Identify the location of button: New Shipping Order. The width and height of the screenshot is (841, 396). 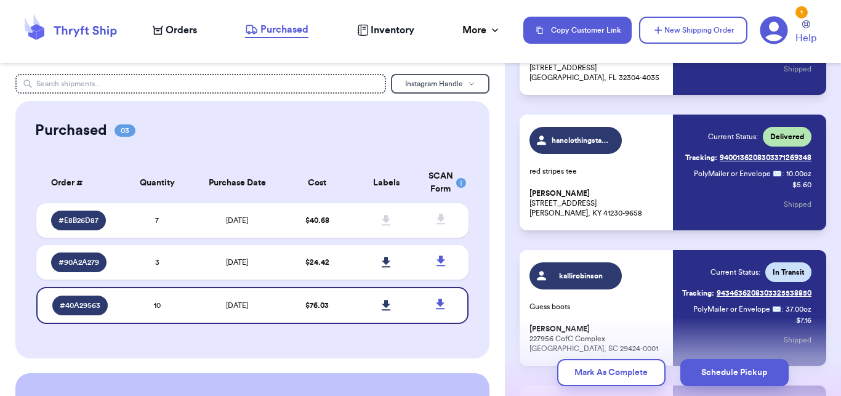
(694, 30).